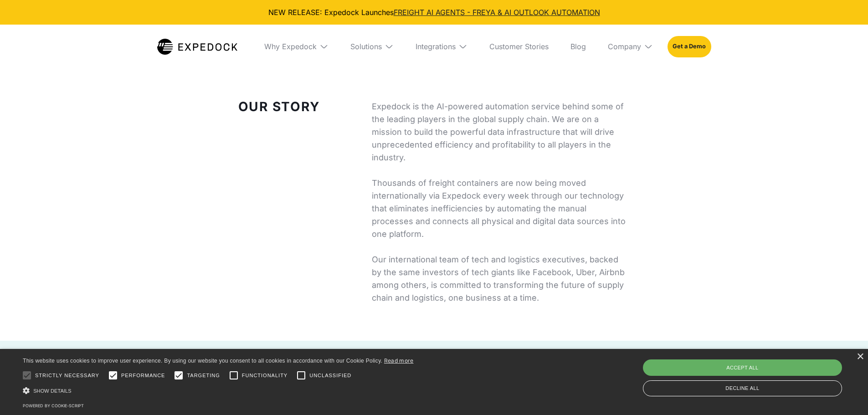 The height and width of the screenshot is (415, 868). What do you see at coordinates (689, 47) in the screenshot?
I see `a: Get a Demo` at bounding box center [689, 47].